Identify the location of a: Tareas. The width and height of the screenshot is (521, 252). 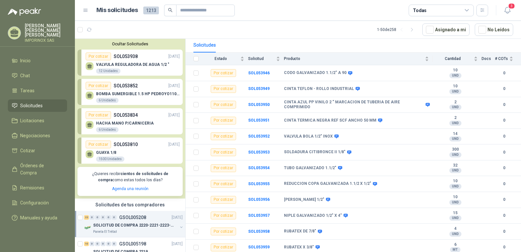
(37, 91).